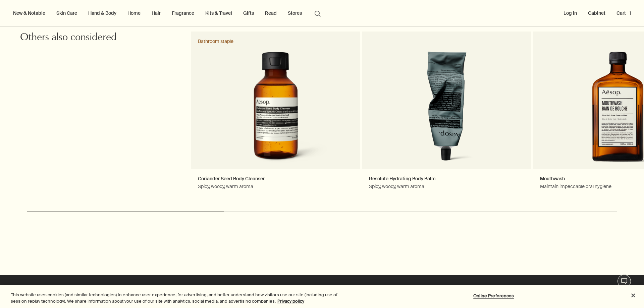  What do you see at coordinates (98, 38) in the screenshot?
I see `h2: Others also considered` at bounding box center [98, 38].